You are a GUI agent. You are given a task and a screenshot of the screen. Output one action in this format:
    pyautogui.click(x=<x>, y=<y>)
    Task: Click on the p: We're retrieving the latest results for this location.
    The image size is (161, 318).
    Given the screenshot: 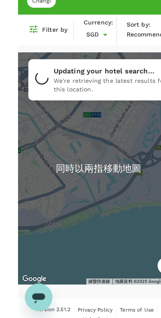 What is the action you would take?
    pyautogui.click(x=95, y=85)
    